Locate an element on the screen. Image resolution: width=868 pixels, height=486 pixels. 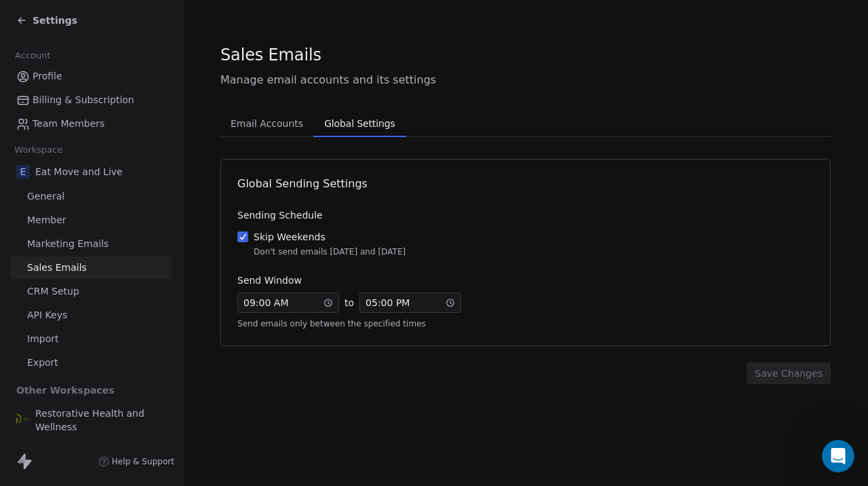
div: Global Sending Settings is located at coordinates (525, 184).